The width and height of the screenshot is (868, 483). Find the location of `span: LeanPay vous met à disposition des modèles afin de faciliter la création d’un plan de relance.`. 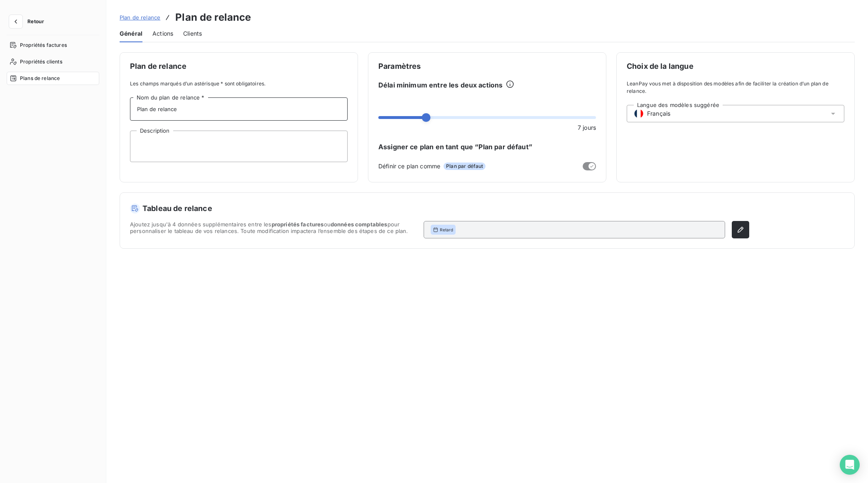

span: LeanPay vous met à disposition des modèles afin de faciliter la création d’un plan de relance. is located at coordinates (735, 87).